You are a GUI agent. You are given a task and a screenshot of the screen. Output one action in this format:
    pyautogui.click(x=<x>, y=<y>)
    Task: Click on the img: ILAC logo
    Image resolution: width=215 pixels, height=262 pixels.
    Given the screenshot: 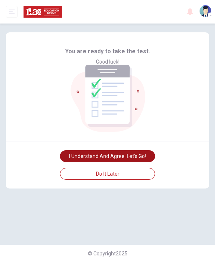 What is the action you would take?
    pyautogui.click(x=43, y=12)
    